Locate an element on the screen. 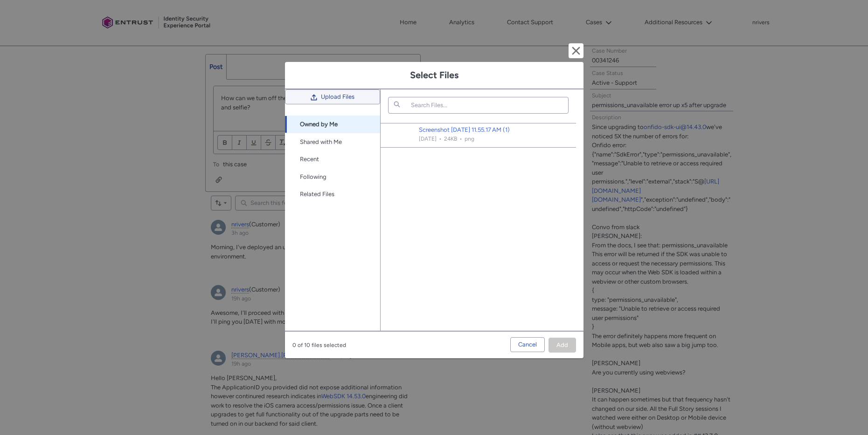 The image size is (868, 435). span: 24 is located at coordinates (448, 139).